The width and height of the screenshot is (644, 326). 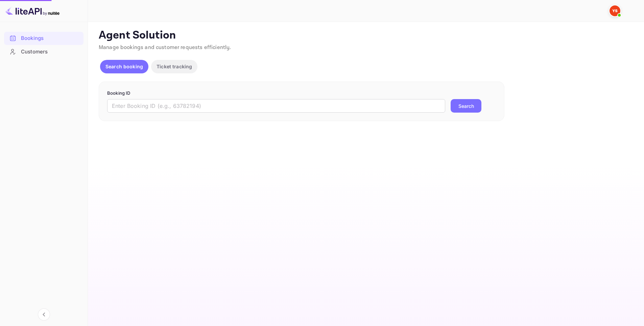 What do you see at coordinates (466, 106) in the screenshot?
I see `button: Search` at bounding box center [466, 106].